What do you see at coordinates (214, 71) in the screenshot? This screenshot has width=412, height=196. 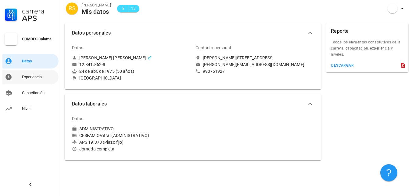 I see `div: 990751927` at bounding box center [214, 71].